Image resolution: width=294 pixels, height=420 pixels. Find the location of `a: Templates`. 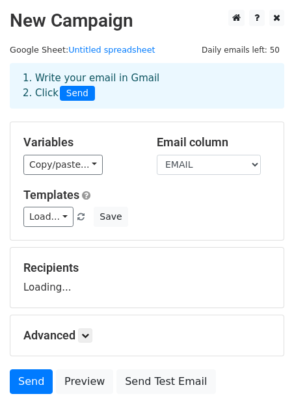

a: Templates is located at coordinates (51, 194).